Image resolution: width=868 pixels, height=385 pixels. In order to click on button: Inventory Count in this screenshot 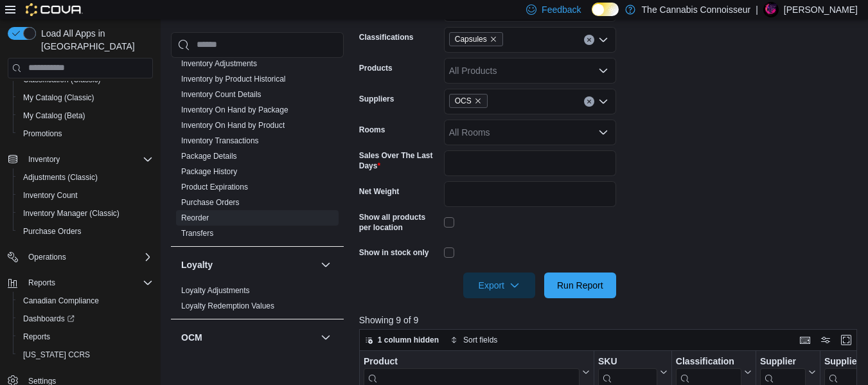, I will do `click(86, 196)`.